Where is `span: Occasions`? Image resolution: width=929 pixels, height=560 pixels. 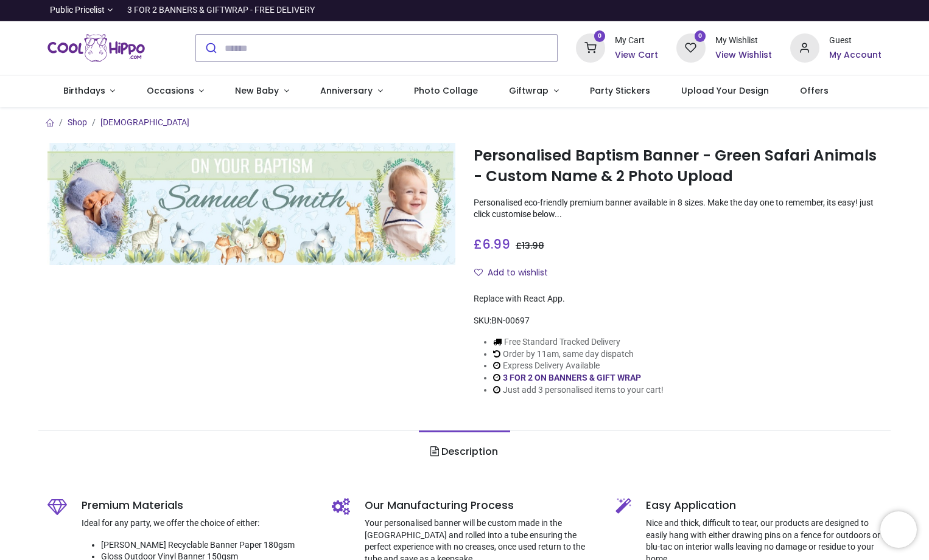
span: Occasions is located at coordinates (170, 90).